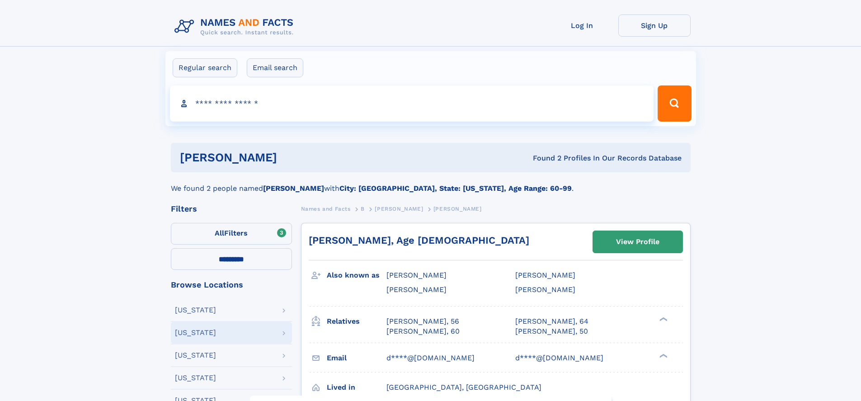 The height and width of the screenshot is (401, 861). Describe the element at coordinates (363, 209) in the screenshot. I see `span: B` at that location.